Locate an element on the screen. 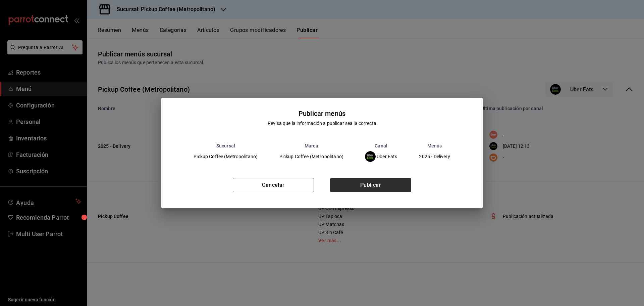  th: Canal is located at coordinates (381, 145).